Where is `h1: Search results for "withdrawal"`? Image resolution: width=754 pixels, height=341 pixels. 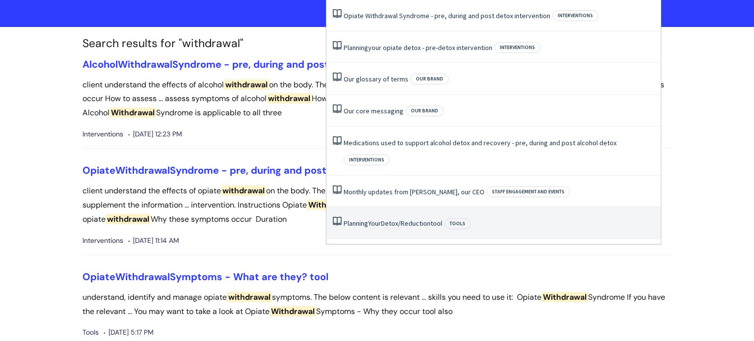 h1: Search results for "withdrawal" is located at coordinates (377, 44).